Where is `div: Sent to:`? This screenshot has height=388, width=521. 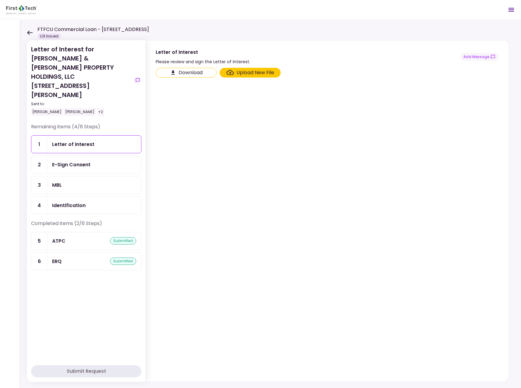 div: Sent to: is located at coordinates (81, 104).